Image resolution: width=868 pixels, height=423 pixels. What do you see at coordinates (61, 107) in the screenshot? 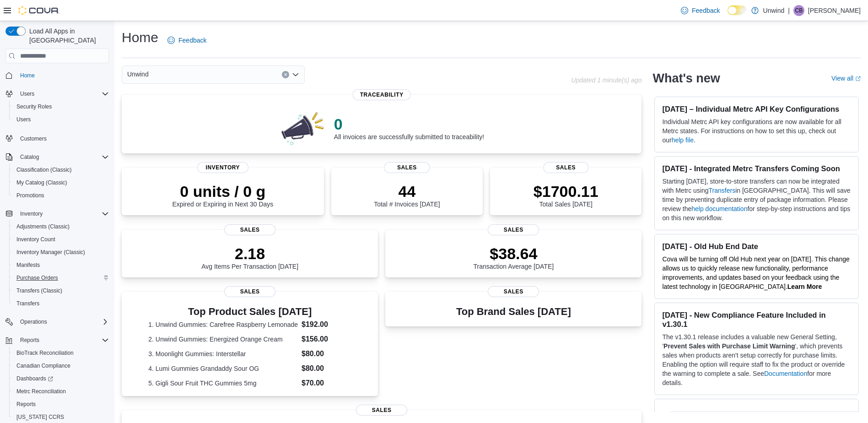
I see `span: Security Roles` at bounding box center [61, 107].